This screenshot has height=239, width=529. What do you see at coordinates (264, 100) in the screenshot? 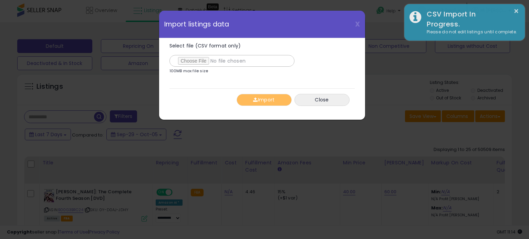
I see `button: Import` at bounding box center [264, 100].